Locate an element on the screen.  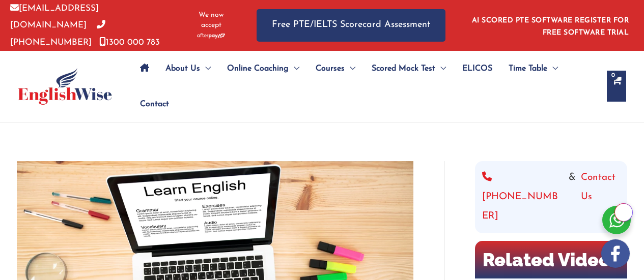
a: Online CoachingMenu Toggle is located at coordinates (263, 68).